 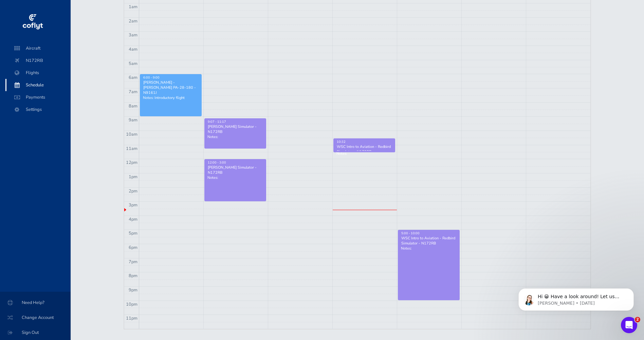 What do you see at coordinates (133, 177) in the screenshot?
I see `span: 1pm` at bounding box center [133, 177].